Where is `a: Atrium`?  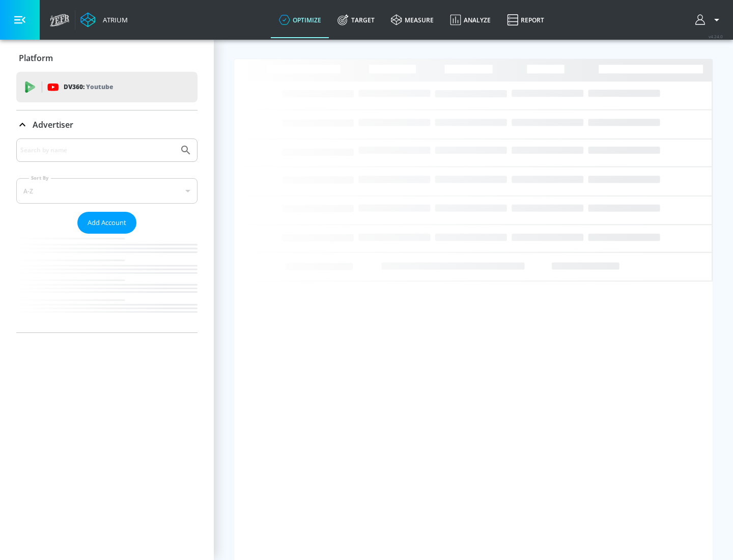 a: Atrium is located at coordinates (104, 20).